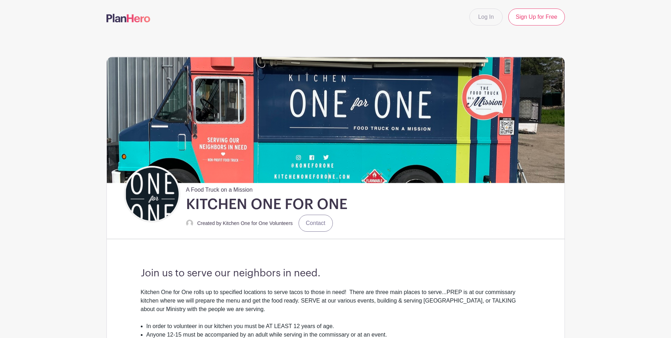 Image resolution: width=671 pixels, height=338 pixels. I want to click on span: A Food Truck on a Mission, so click(219, 188).